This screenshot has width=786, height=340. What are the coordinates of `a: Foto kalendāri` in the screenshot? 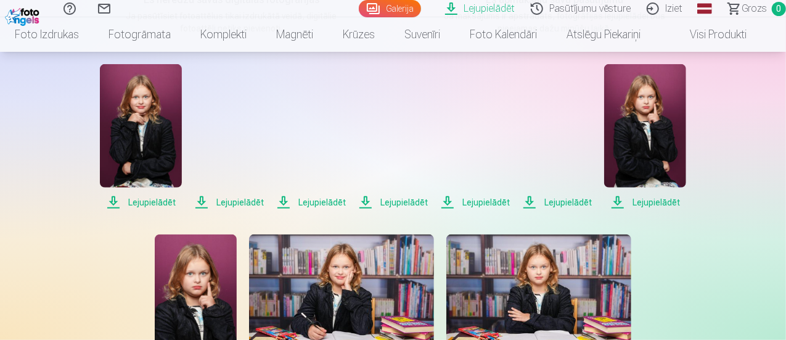 It's located at (503, 35).